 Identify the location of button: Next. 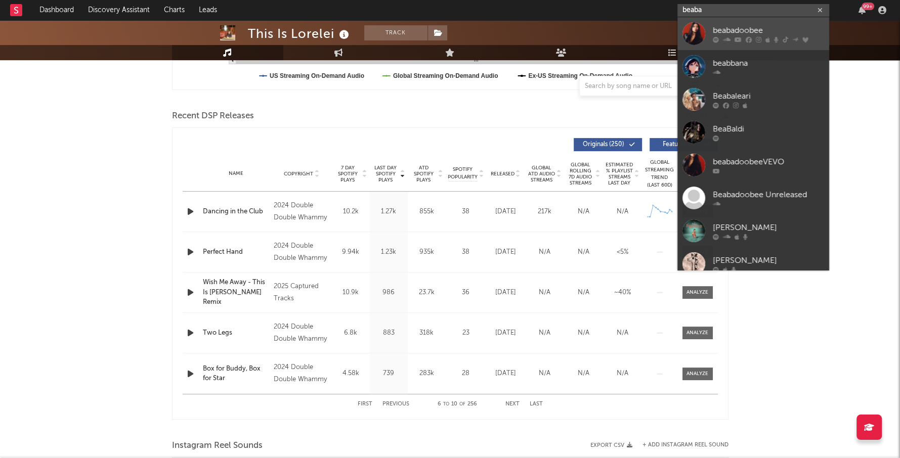
(513, 404).